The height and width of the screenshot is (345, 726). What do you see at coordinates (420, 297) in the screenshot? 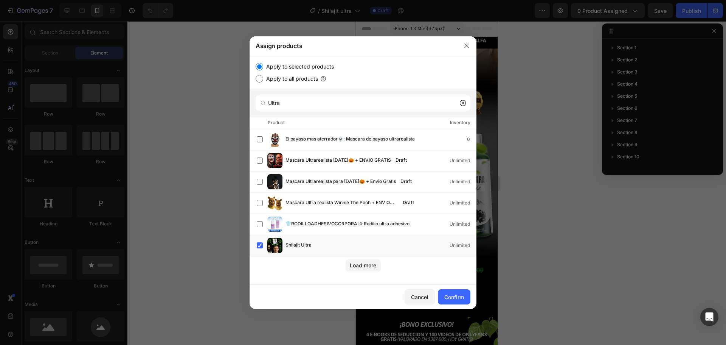
I see `button: Cancel` at bounding box center [420, 297].